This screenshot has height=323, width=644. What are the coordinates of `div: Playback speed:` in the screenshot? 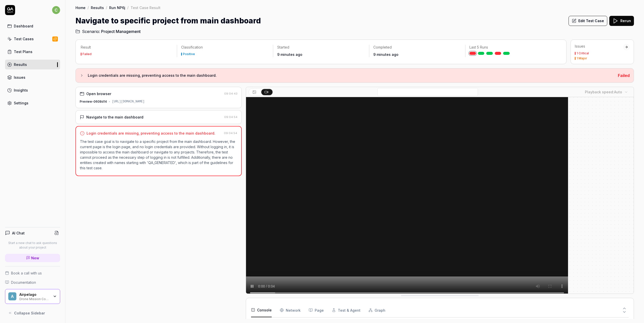 It's located at (604, 92).